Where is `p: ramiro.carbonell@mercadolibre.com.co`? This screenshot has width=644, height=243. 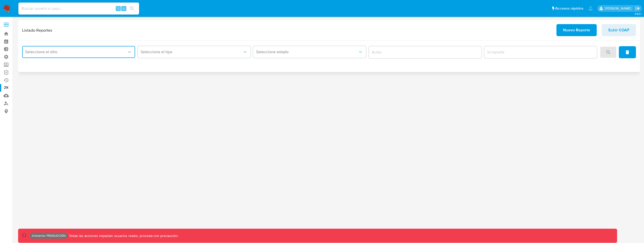
p: ramiro.carbonell@mercadolibre.com.co is located at coordinates (619, 8).